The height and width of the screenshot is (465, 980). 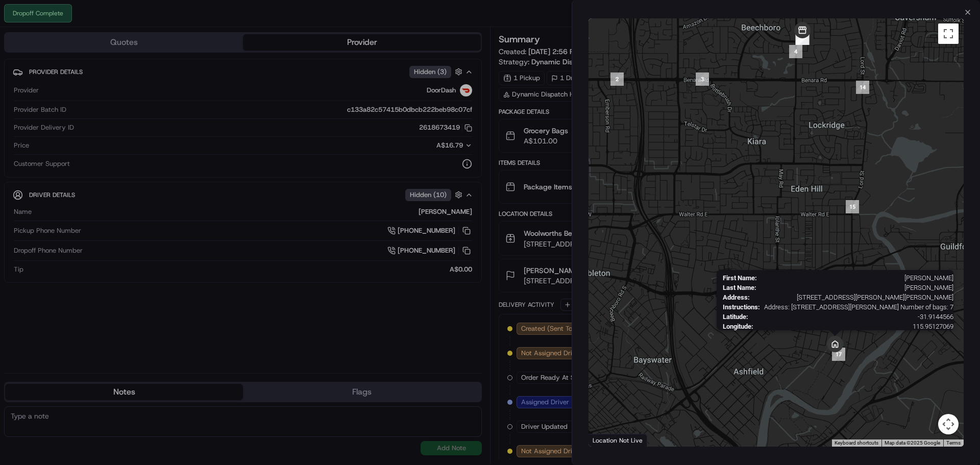 I want to click on span: -31.9144566, so click(x=852, y=316).